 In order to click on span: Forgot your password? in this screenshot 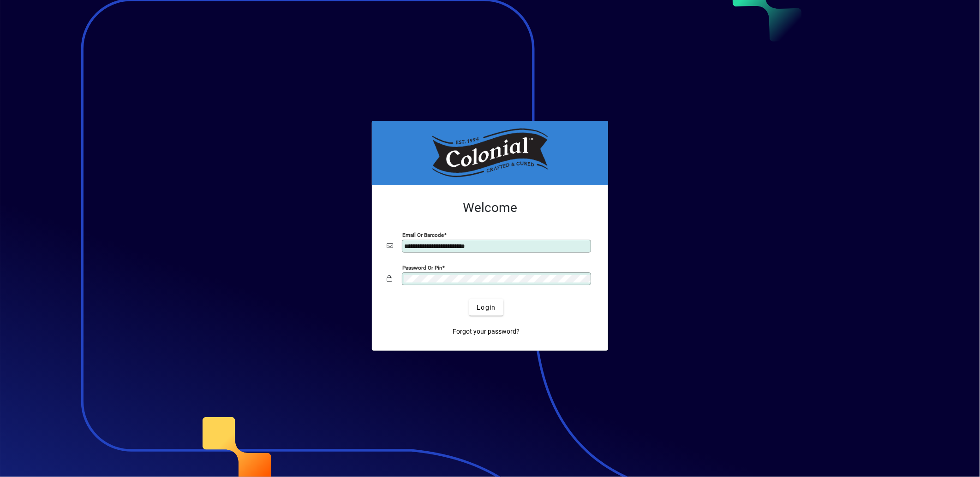, I will do `click(486, 332)`.